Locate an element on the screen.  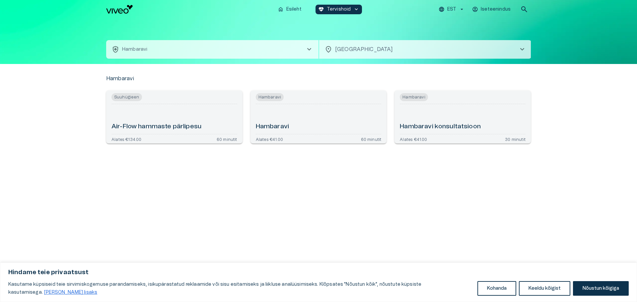
p: 30 minutit is located at coordinates (515, 139).